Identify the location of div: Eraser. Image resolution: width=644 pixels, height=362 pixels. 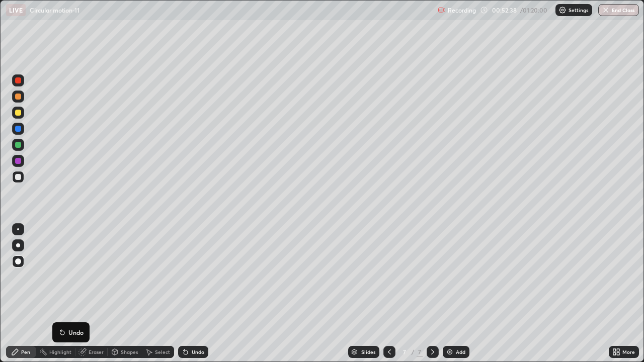
(96, 352).